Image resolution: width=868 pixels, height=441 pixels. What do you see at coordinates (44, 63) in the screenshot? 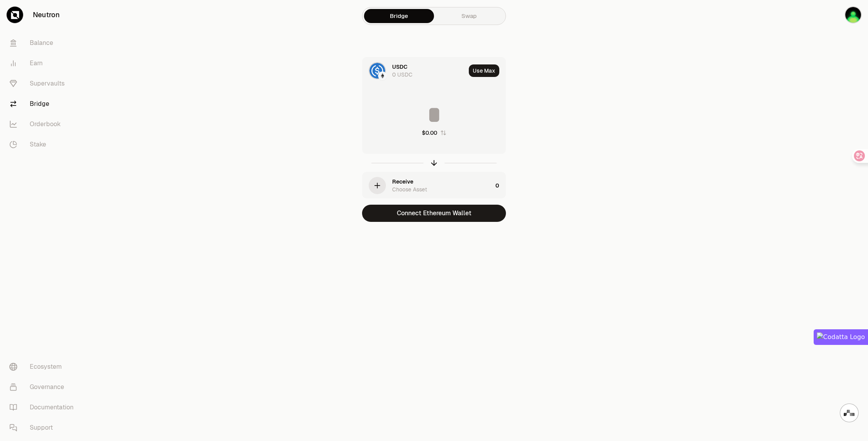
I see `a: Earn` at bounding box center [44, 63].